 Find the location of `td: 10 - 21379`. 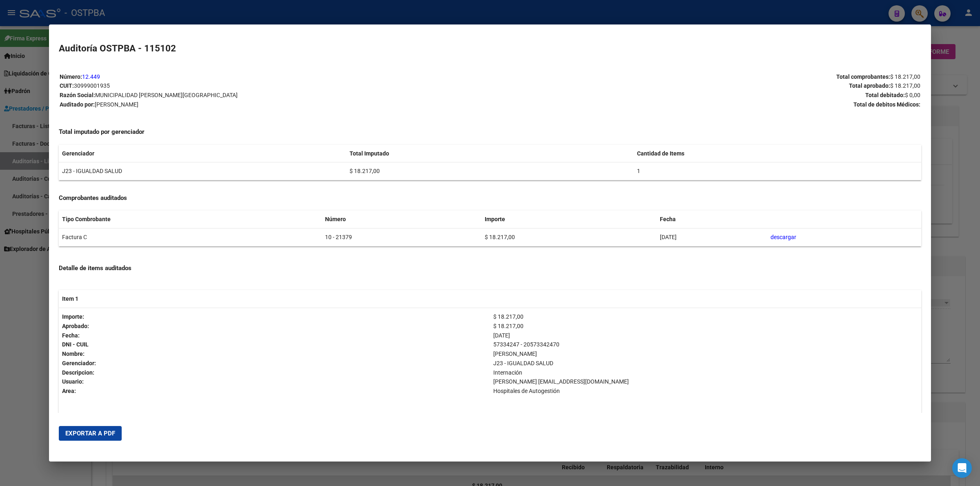

td: 10 - 21379 is located at coordinates (402, 238).